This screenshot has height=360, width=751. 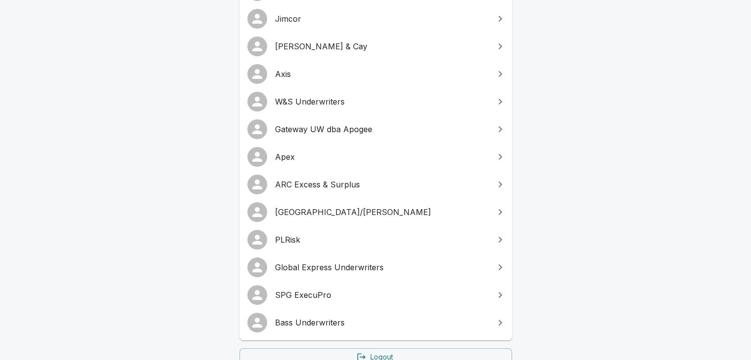 What do you see at coordinates (382, 19) in the screenshot?
I see `span: Jimcor` at bounding box center [382, 19].